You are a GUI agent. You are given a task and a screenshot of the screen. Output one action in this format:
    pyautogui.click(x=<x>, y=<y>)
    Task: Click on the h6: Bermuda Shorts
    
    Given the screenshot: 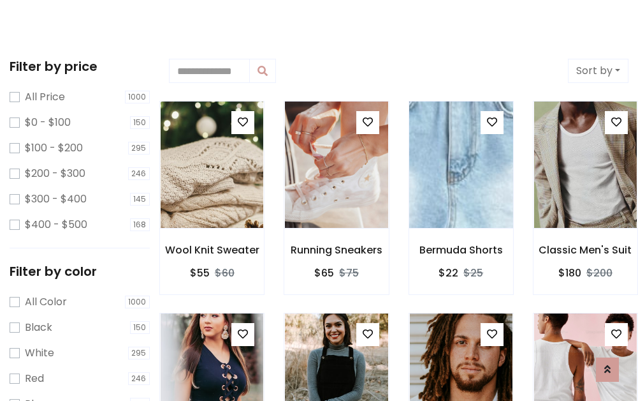 What is the action you would take?
    pyautogui.click(x=461, y=249)
    